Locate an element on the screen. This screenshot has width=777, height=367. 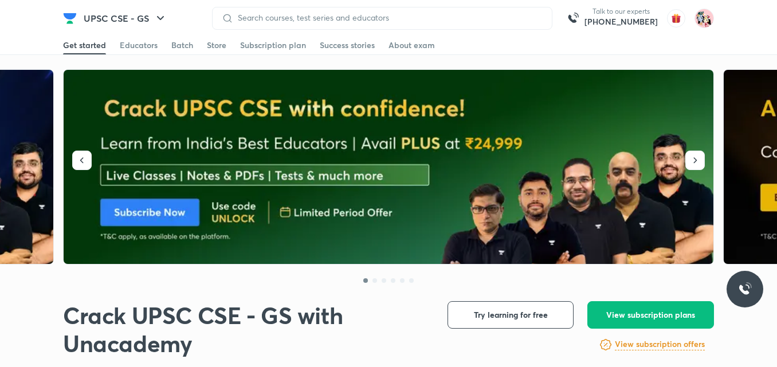
img: avatar is located at coordinates (676, 18).